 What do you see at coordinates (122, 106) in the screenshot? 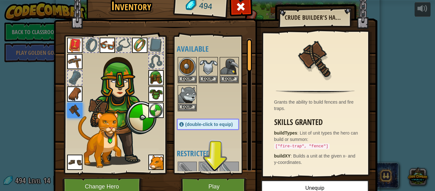
I see `img: female.png` at bounding box center [122, 106].